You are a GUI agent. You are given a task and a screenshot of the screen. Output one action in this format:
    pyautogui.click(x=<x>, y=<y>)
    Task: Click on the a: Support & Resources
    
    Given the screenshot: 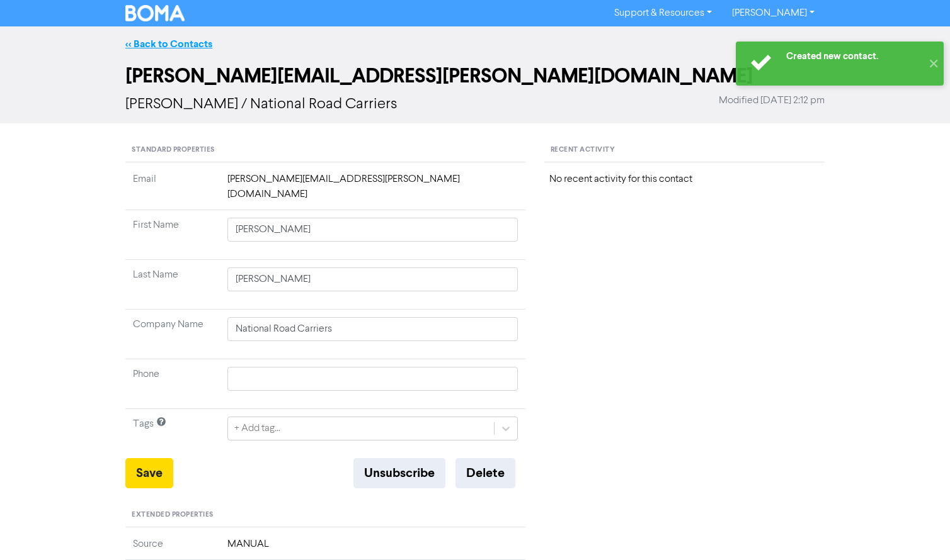 What is the action you would take?
    pyautogui.click(x=663, y=14)
    